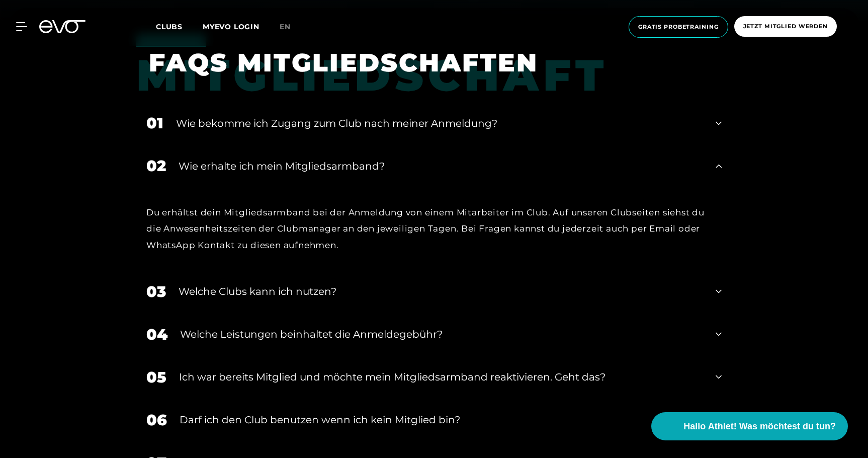 Image resolution: width=868 pixels, height=458 pixels. Describe the element at coordinates (291, 27) in the screenshot. I see `a: en` at that location.